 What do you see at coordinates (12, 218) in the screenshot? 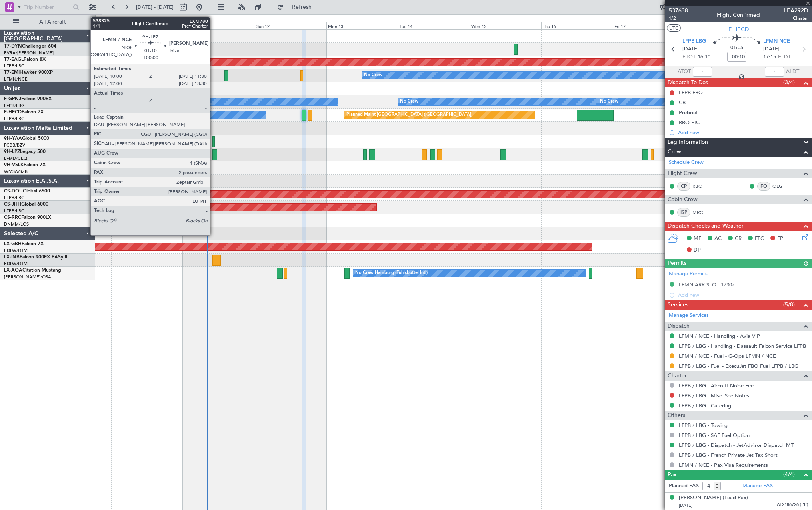
I see `span: CS-RRC` at bounding box center [12, 218].